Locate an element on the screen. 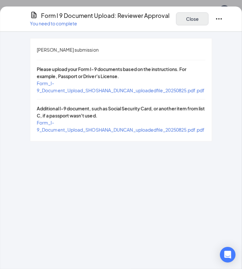 The image size is (242, 269). h4: Form I 9 Document Upload: Reviewer Approval is located at coordinates (105, 16).